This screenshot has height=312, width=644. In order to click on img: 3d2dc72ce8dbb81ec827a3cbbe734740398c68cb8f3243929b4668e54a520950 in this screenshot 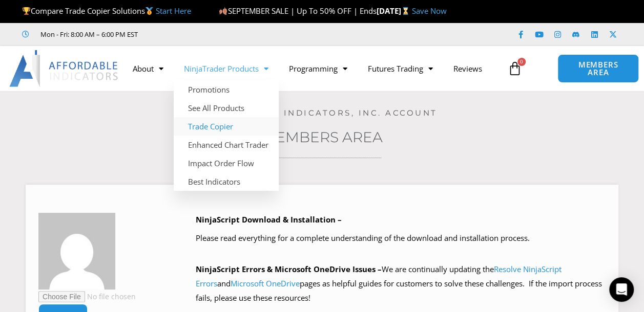, I will do `click(77, 251)`.